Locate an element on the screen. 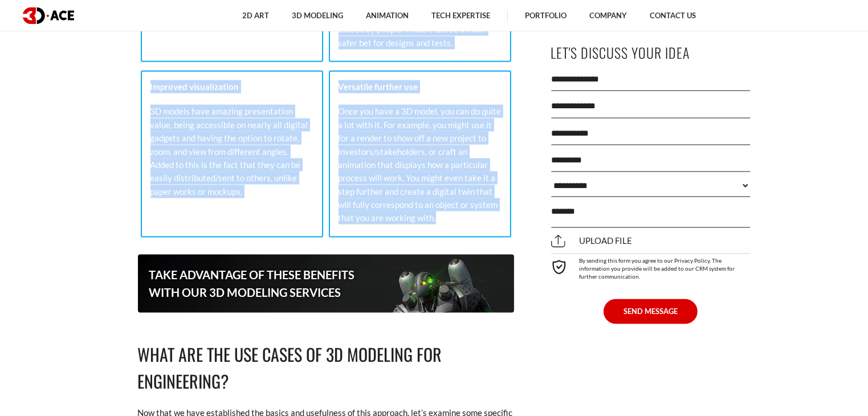 This screenshot has width=868, height=416. p: 3D models have amazing presentation value, being accessible on nearly all digital gadgets and hav... is located at coordinates (232, 152).